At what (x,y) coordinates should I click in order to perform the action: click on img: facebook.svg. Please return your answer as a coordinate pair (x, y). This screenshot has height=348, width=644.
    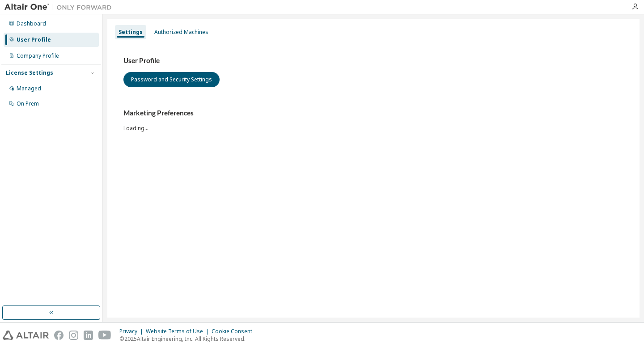
    Looking at the image, I should click on (58, 335).